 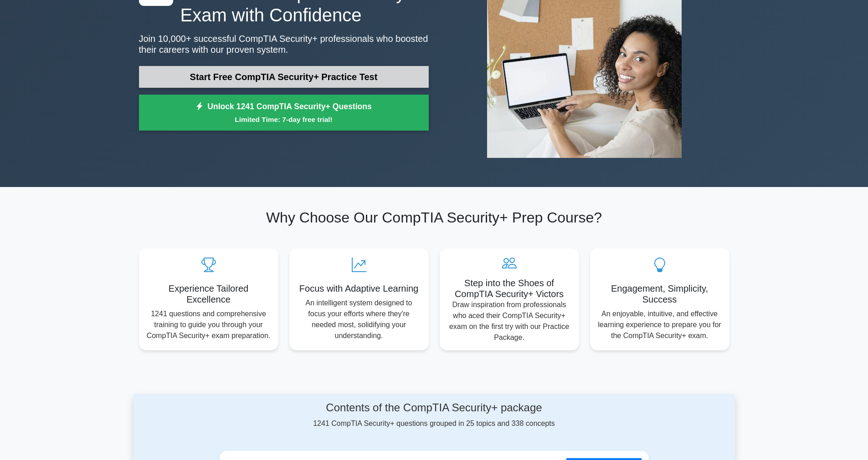 I want to click on h5: Step into the Shoes of CompTIA Security+ Victors, so click(x=509, y=289).